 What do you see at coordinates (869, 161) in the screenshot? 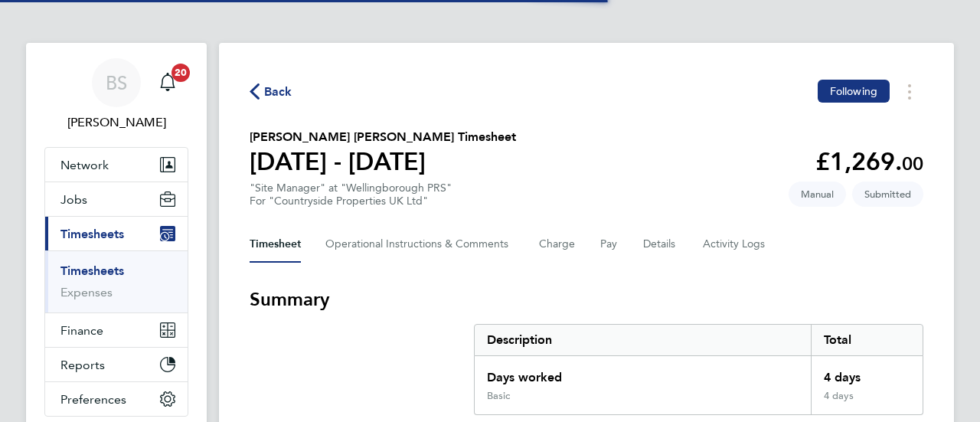
I see `app-decimal: £1,269.` at bounding box center [869, 161].